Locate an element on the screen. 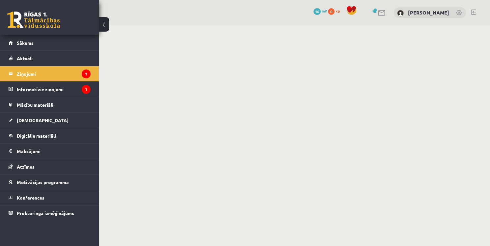 The image size is (490, 246). a: Motivācijas programma is located at coordinates (49, 182).